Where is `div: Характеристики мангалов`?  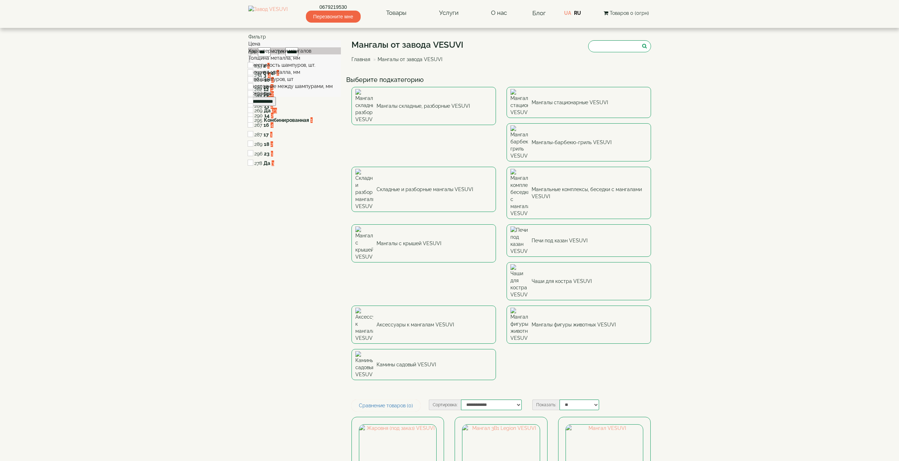 div: Характеристики мангалов is located at coordinates (295, 51).